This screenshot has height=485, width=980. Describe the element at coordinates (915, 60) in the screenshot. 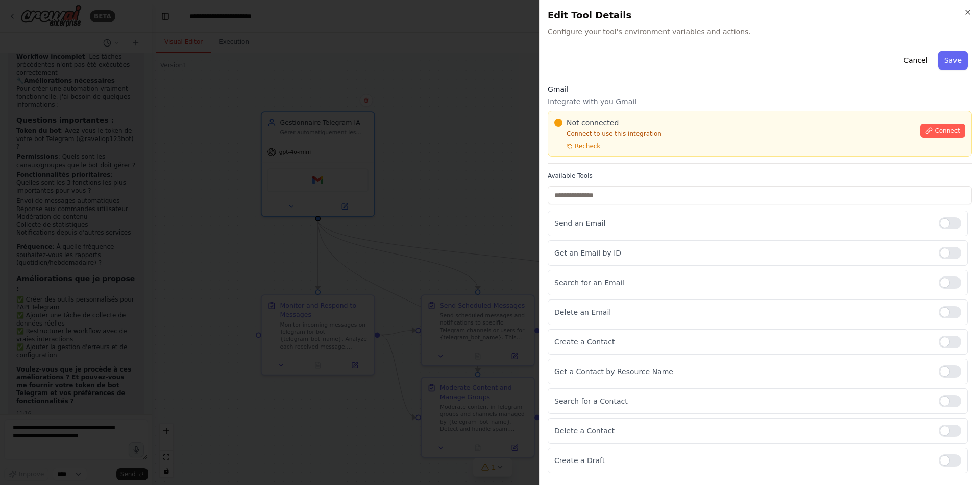

I see `button: Cancel` at that location.